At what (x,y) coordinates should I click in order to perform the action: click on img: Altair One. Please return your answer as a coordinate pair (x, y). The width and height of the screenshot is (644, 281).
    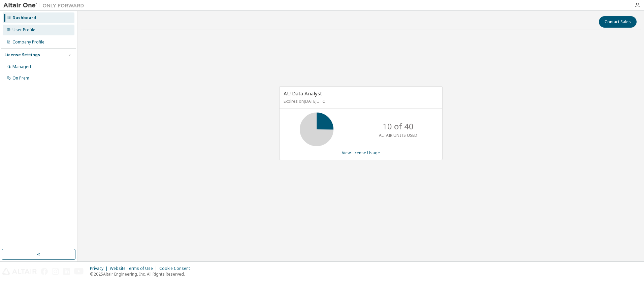
    Looking at the image, I should click on (46, 5).